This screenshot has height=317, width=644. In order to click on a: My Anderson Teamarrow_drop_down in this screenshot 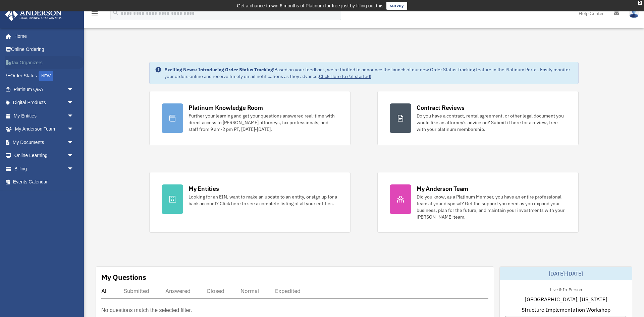, I will do `click(44, 129)`.